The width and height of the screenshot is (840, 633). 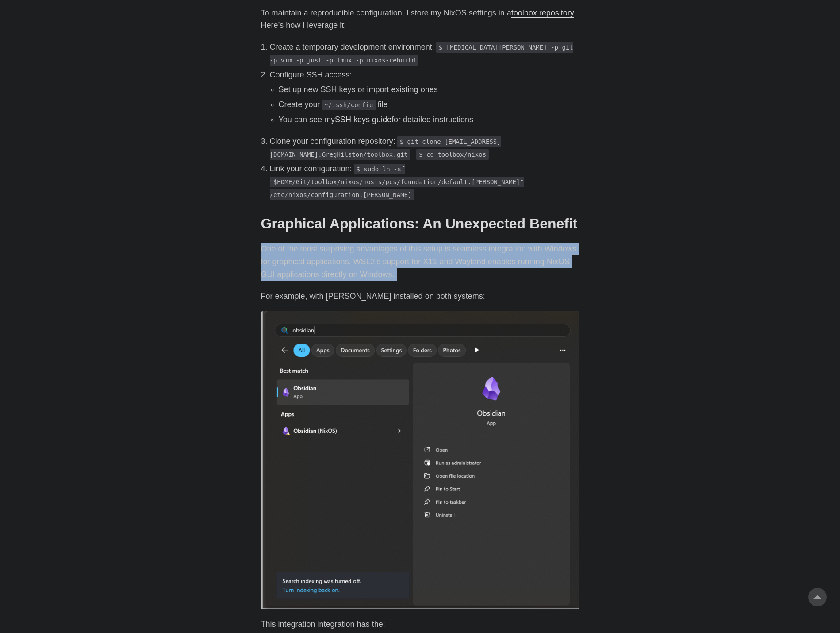 I want to click on li: You can see my for detailed instructions, so click(x=429, y=119).